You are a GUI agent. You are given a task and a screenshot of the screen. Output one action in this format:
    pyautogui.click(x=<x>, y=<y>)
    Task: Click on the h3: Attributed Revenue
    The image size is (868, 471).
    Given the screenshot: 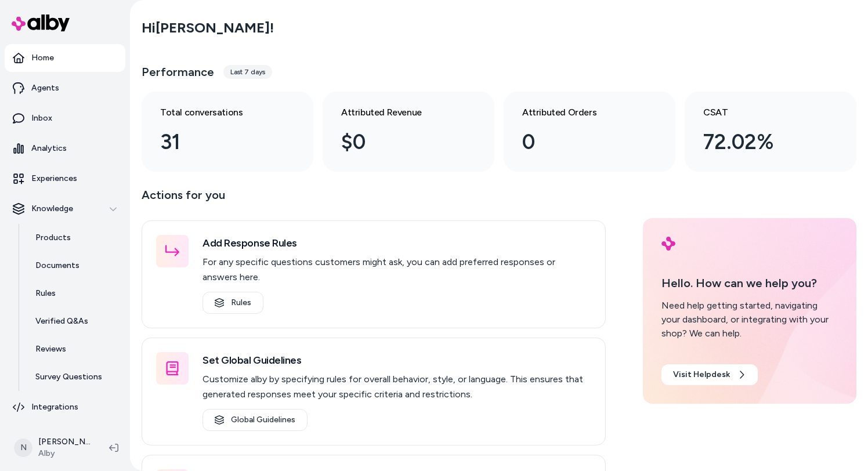 What is the action you would take?
    pyautogui.click(x=399, y=113)
    